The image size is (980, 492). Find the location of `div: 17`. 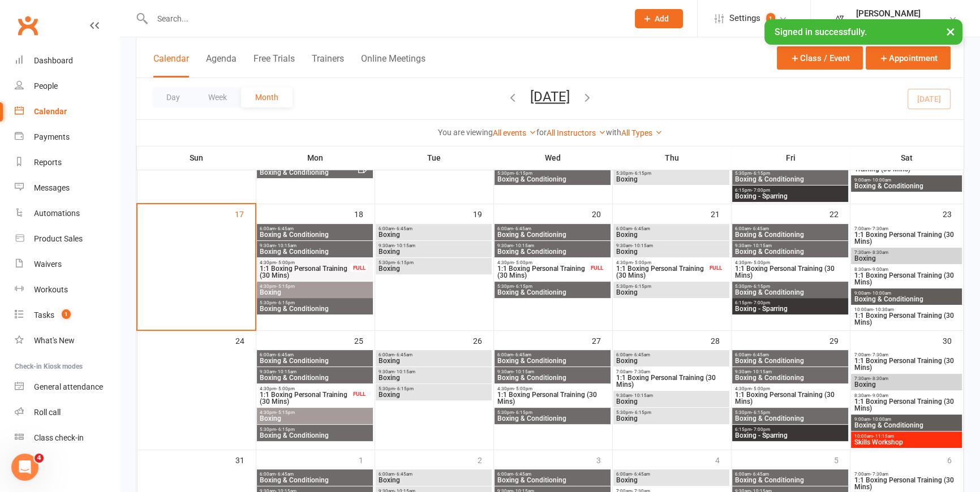

div: 17 is located at coordinates (245, 213).